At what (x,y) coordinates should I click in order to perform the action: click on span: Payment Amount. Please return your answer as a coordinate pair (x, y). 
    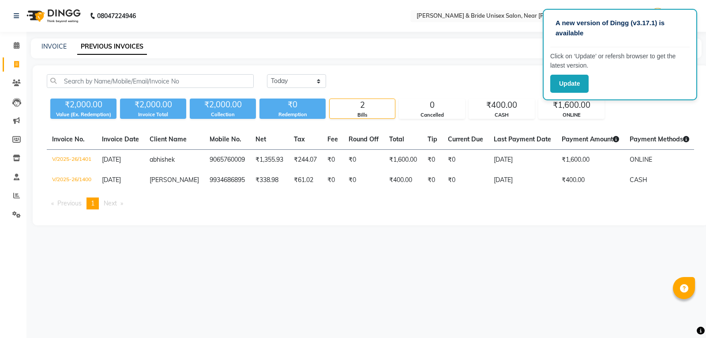
    Looking at the image, I should click on (591, 139).